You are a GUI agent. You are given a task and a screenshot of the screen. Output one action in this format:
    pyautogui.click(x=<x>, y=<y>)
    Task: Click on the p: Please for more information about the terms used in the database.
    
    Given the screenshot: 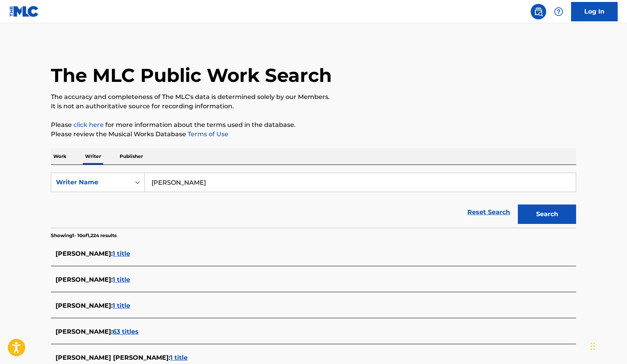 What is the action you would take?
    pyautogui.click(x=314, y=125)
    